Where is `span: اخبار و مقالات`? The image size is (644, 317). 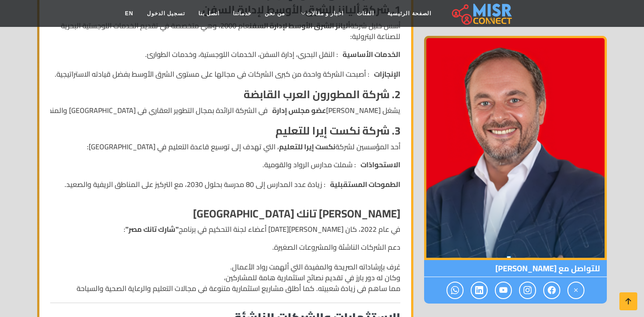 span: اخبار و مقالات is located at coordinates (325, 13).